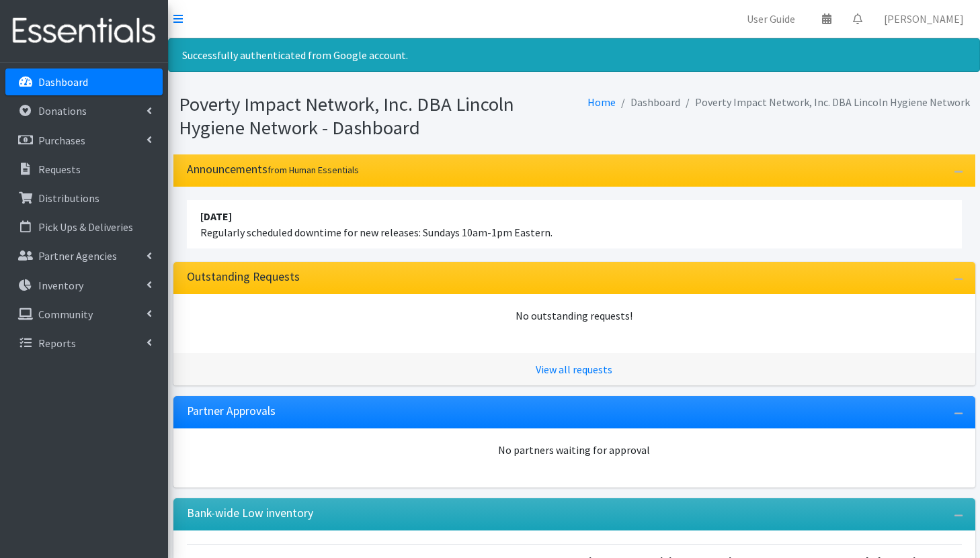 The width and height of the screenshot is (980, 558). What do you see at coordinates (84, 343) in the screenshot?
I see `a: Reports` at bounding box center [84, 343].